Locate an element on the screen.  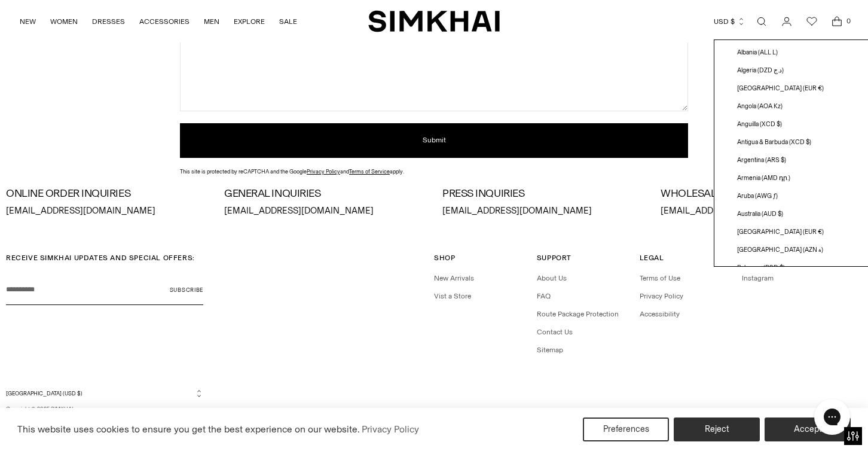
a: ACCESSORIES is located at coordinates (164, 21).